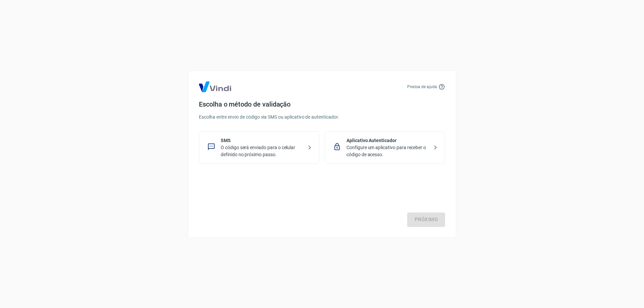 The height and width of the screenshot is (308, 644). What do you see at coordinates (261, 140) in the screenshot?
I see `p: SMS` at bounding box center [261, 140].